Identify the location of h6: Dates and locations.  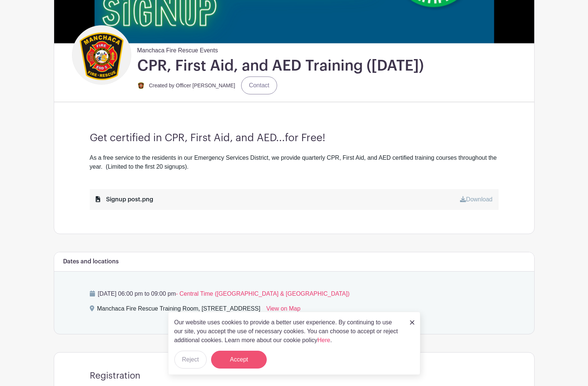
(91, 261).